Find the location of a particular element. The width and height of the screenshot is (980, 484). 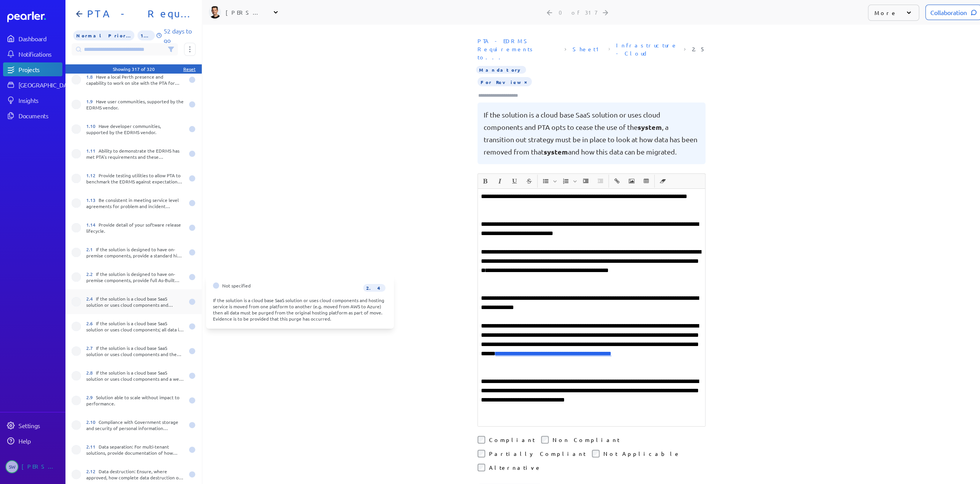

div: 0 of 317 is located at coordinates (578, 12).